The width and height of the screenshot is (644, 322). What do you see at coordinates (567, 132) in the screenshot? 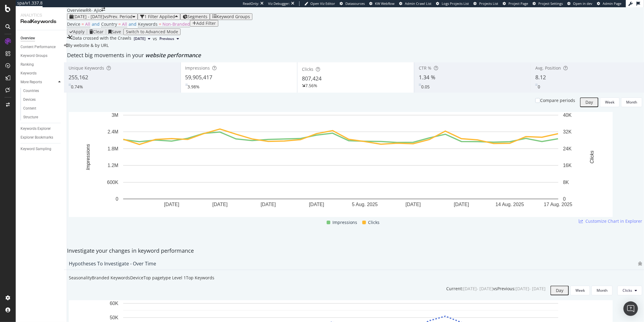
I see `text: 32K` at bounding box center [567, 132].